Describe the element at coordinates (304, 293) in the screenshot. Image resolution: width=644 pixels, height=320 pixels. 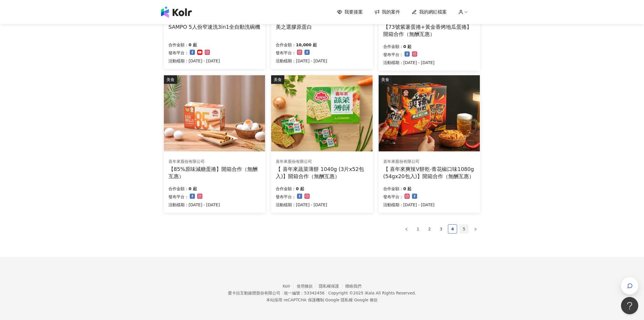
I see `div: 統一編號：53342456` at that location.